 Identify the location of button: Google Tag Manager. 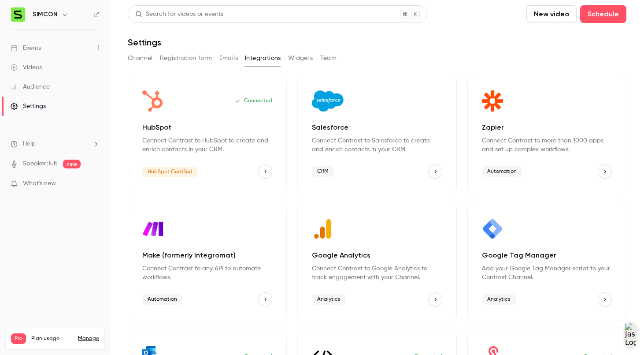
(604, 299).